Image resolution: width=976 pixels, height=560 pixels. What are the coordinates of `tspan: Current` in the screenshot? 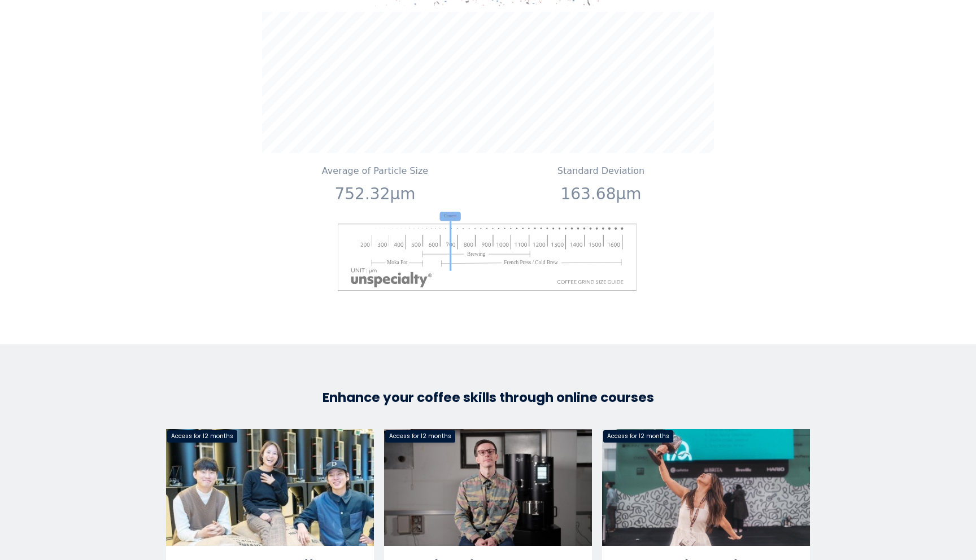 It's located at (451, 216).